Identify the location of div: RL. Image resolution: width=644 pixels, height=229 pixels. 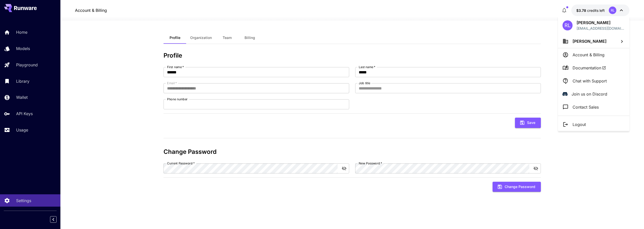
(568, 26).